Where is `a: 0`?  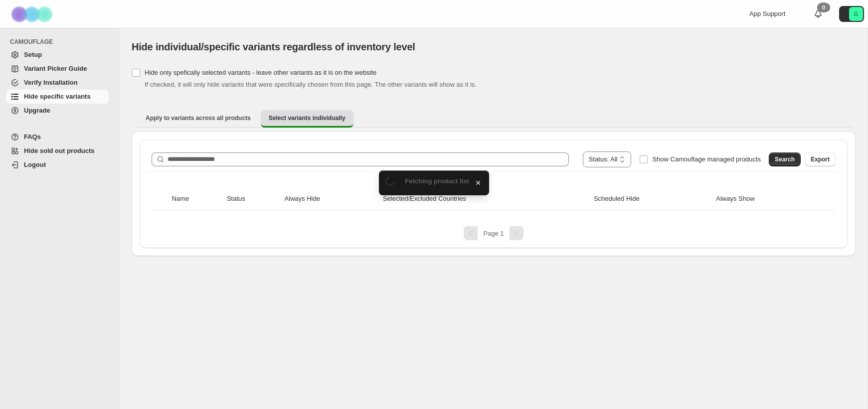
a: 0 is located at coordinates (818, 14).